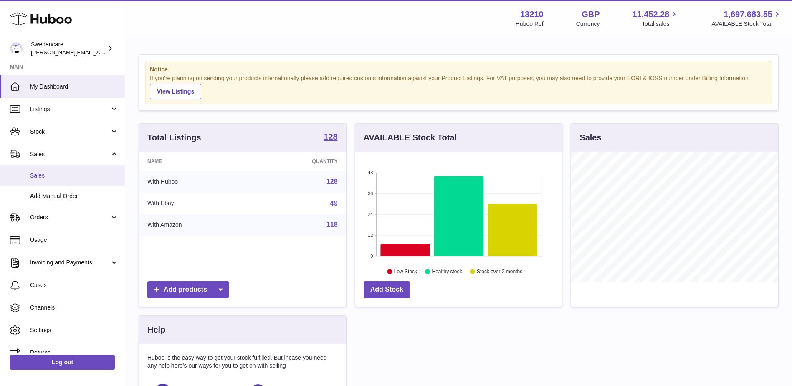 This screenshot has height=386, width=792. What do you see at coordinates (410, 137) in the screenshot?
I see `h3: AVAILABLE Stock Total` at bounding box center [410, 137].